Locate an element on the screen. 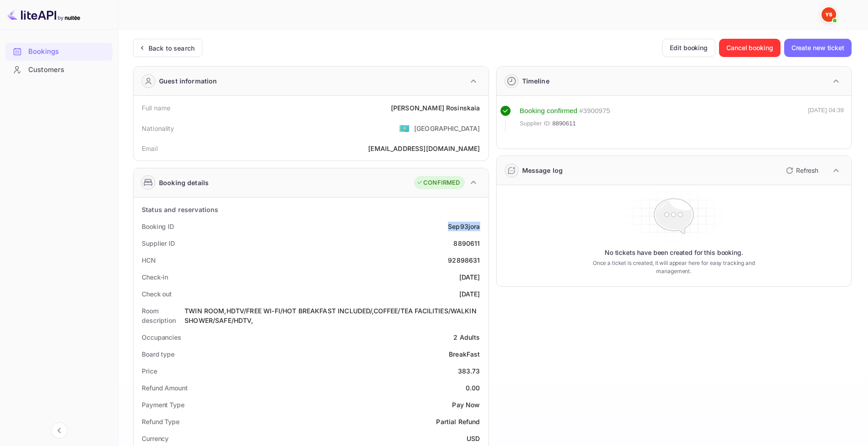  div: Full name is located at coordinates (156, 107).